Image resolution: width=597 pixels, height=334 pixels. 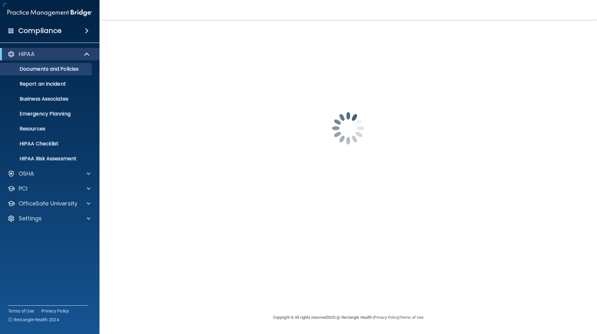 What do you see at coordinates (49, 188) in the screenshot?
I see `a: PCI` at bounding box center [49, 188].